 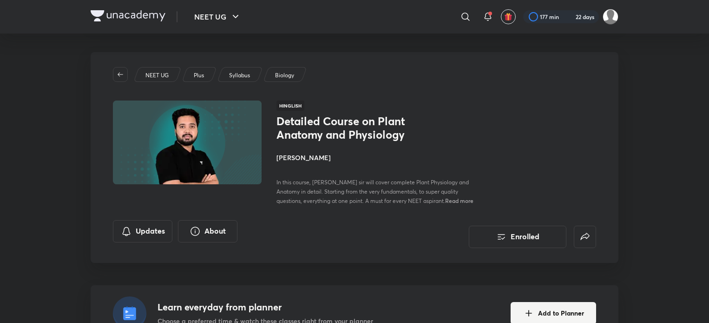 I want to click on span: Read more, so click(x=459, y=200).